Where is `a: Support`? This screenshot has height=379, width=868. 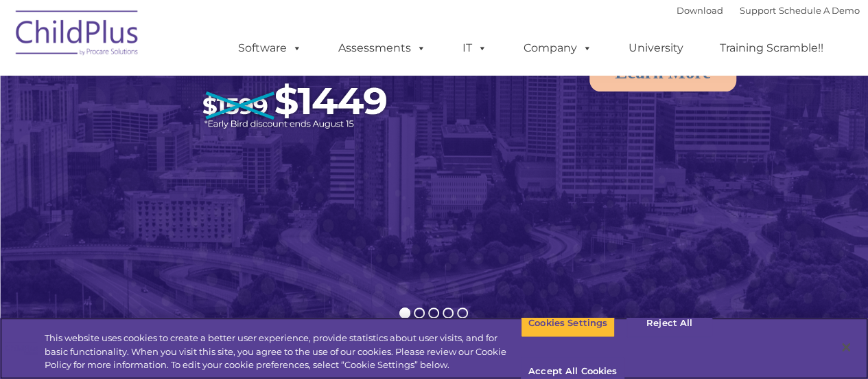
a: Support is located at coordinates (758, 10).